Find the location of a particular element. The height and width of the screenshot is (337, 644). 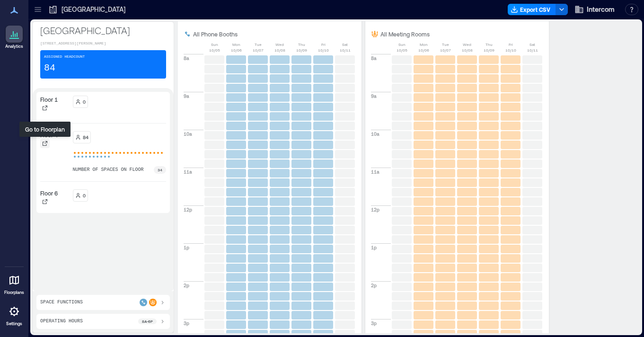

p: 8a - 6p is located at coordinates (147, 322).